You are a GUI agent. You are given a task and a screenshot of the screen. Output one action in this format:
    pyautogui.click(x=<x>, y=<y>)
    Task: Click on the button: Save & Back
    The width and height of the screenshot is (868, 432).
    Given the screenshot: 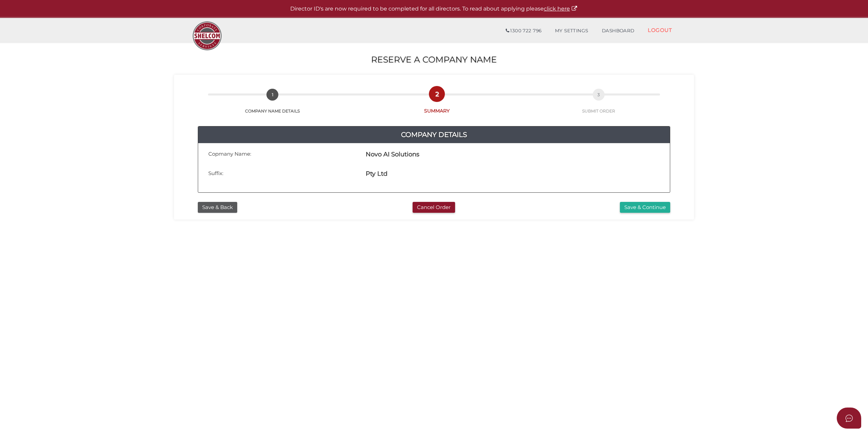 What is the action you would take?
    pyautogui.click(x=217, y=207)
    